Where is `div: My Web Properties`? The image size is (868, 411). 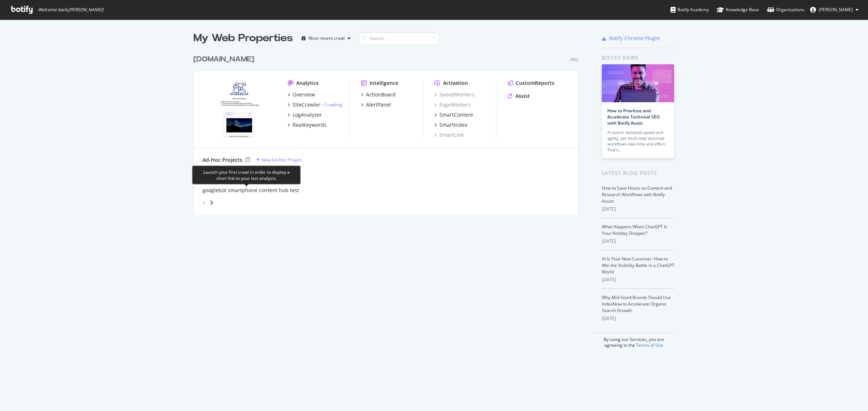
div: My Web Properties is located at coordinates (243, 39).